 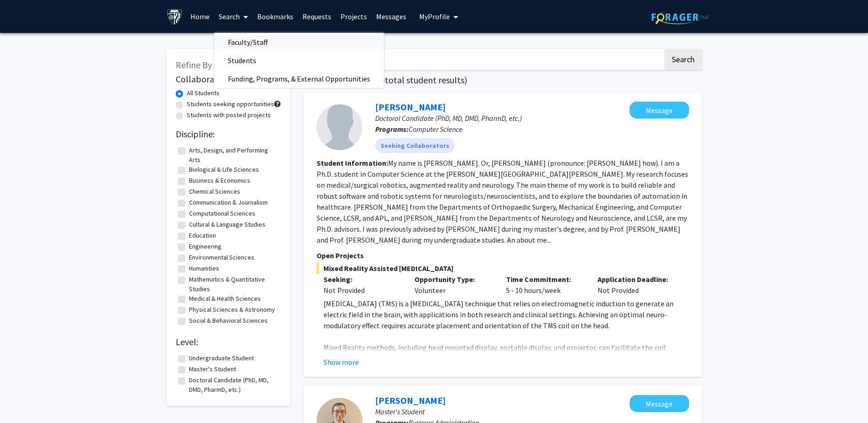 What do you see at coordinates (229, 79) in the screenshot?
I see `h2: Collaboration Status:` at bounding box center [229, 79].